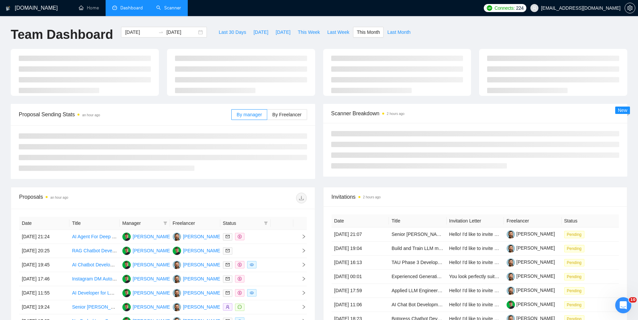 This screenshot has width=638, height=320. I want to click on a: Instagram DM Automation – AI Appointment Setting Agent, so click(132, 279).